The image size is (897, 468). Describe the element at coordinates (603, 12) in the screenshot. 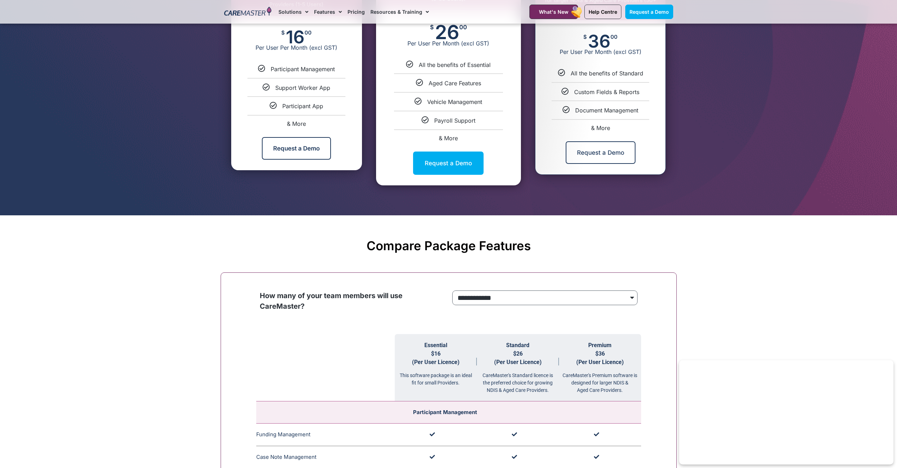

I see `span: Help Centre` at that location.